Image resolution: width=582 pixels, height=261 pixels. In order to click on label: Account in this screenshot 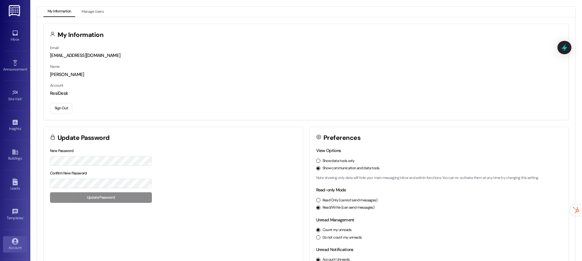, I will do `click(57, 85)`.